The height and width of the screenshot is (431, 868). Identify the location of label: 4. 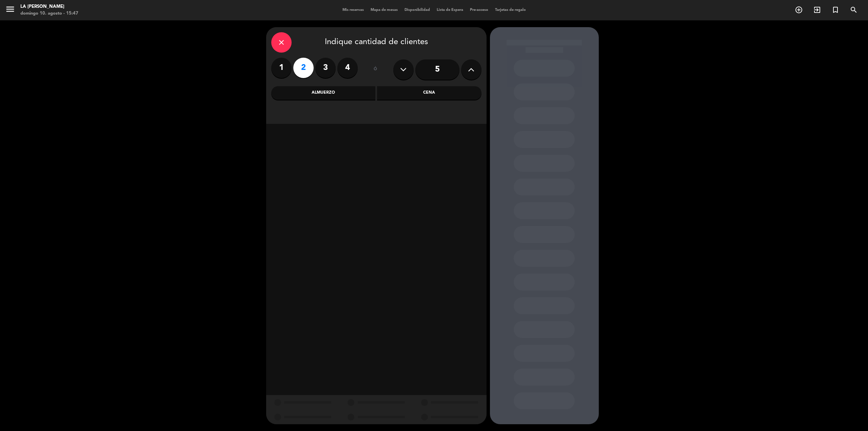
(347, 68).